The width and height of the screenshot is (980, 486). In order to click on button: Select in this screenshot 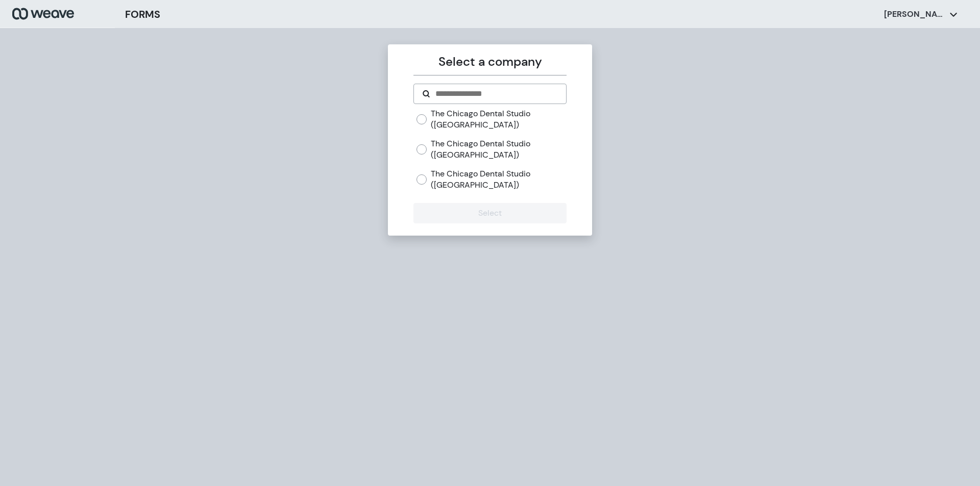, I will do `click(490, 213)`.